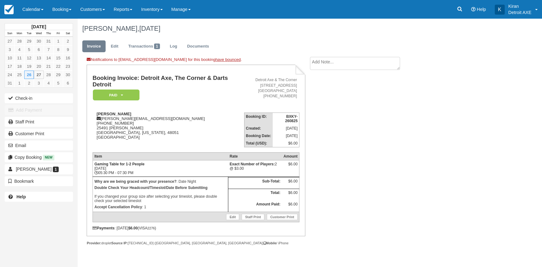  Describe the element at coordinates (39, 157) in the screenshot. I see `button: Copy Booking New` at that location.